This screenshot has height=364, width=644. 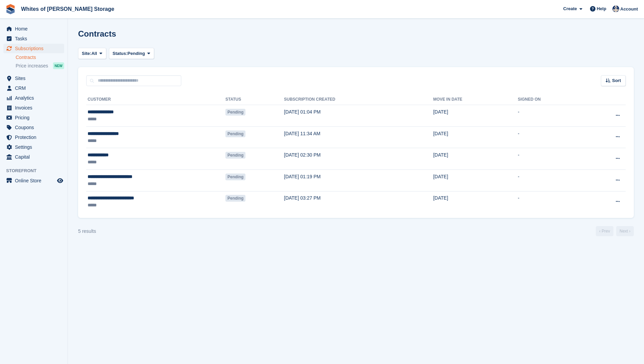 I want to click on span: Capital, so click(x=35, y=157).